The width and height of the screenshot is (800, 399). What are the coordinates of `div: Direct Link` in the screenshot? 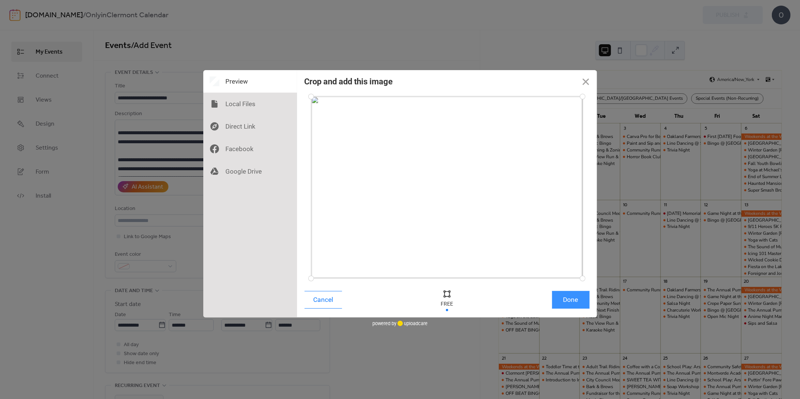 It's located at (250, 126).